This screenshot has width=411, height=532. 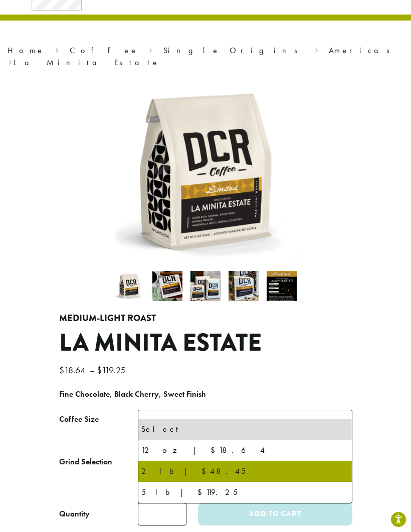 I want to click on div: 12 oz | $18.64, so click(x=245, y=450).